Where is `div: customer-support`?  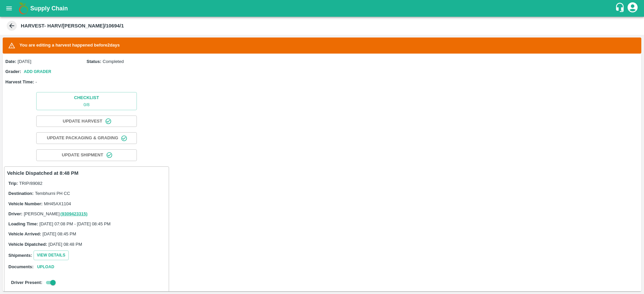
div: customer-support is located at coordinates (621, 8).